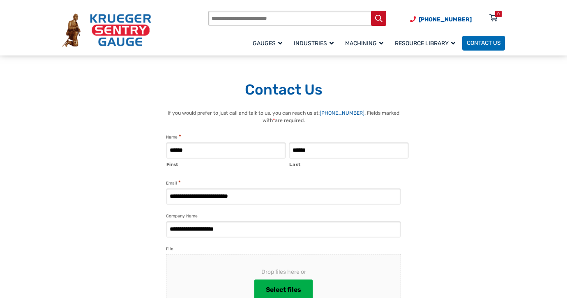 This screenshot has width=567, height=298. Describe the element at coordinates (315, 43) in the screenshot. I see `a: Industries` at that location.